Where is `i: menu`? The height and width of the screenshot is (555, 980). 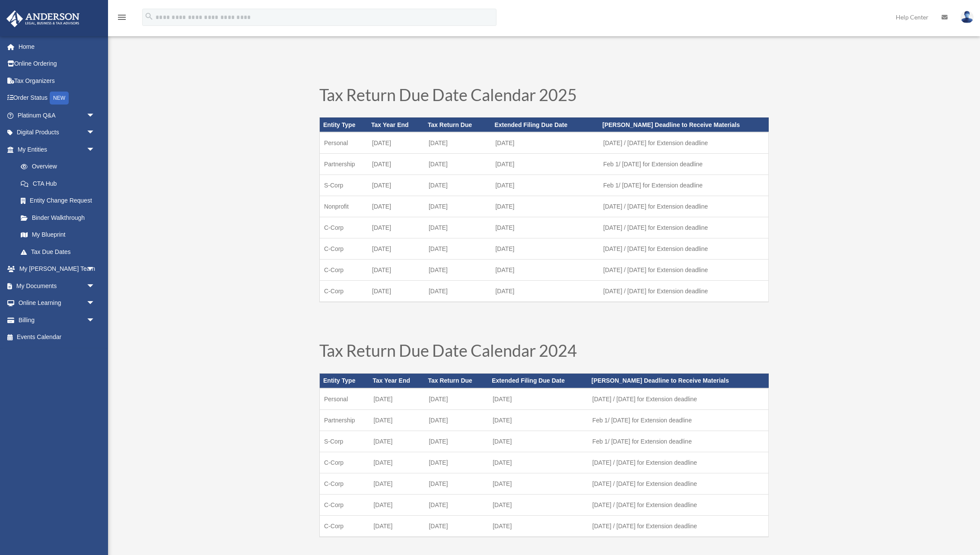
i: menu is located at coordinates (122, 17).